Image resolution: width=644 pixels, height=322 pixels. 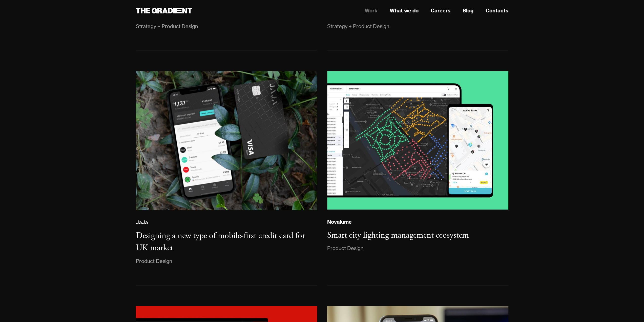 I want to click on a: Work, so click(x=371, y=11).